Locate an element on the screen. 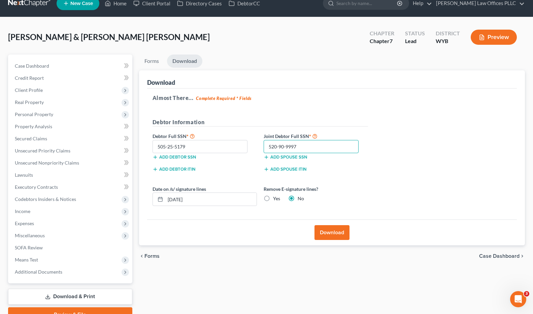 Image resolution: width=533 pixels, height=314 pixels. a: Unsecured Nonpriority Claims is located at coordinates (71, 163).